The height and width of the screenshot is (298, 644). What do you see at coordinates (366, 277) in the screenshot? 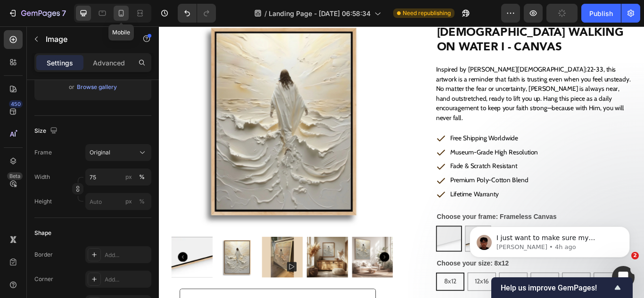
I see `legend: Choose your size: 8x12` at bounding box center [366, 277].